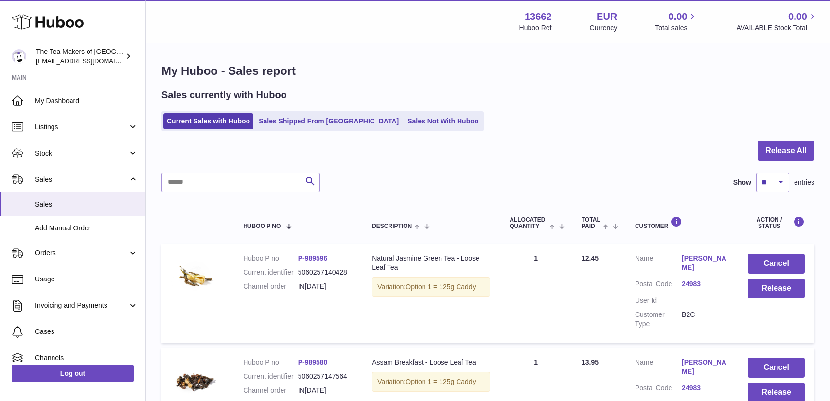 This screenshot has height=401, width=830. Describe the element at coordinates (776, 223) in the screenshot. I see `div: Action / Status` at that location.